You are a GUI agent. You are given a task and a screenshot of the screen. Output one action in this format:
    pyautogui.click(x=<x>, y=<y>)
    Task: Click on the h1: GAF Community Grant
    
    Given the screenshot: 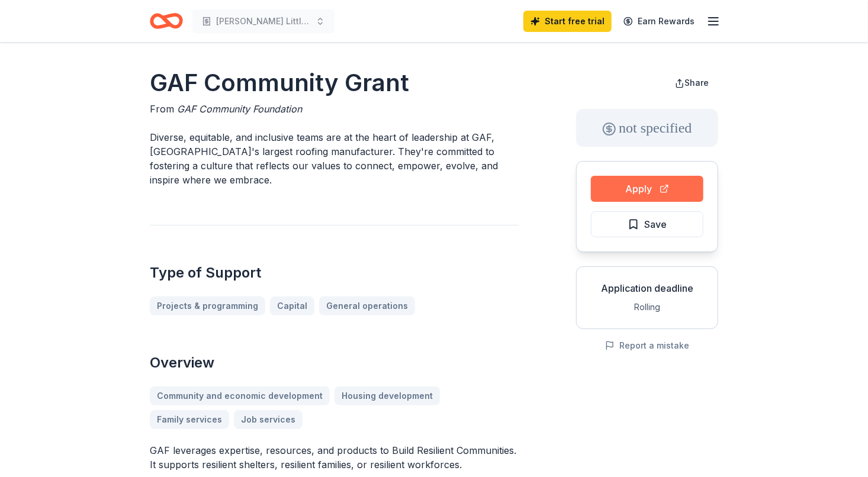 What is the action you would take?
    pyautogui.click(x=334, y=83)
    